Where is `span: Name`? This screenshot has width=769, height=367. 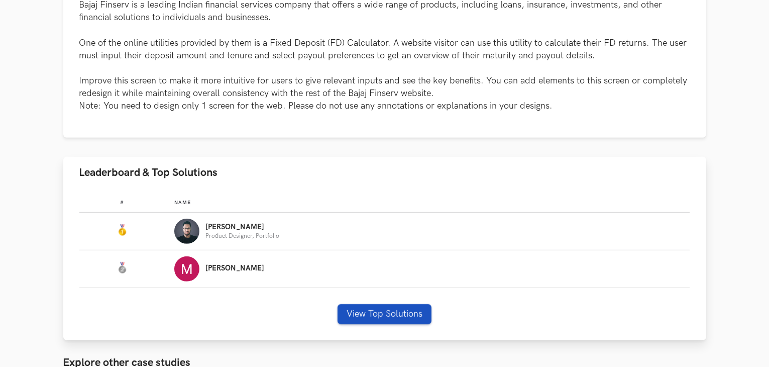
span: Name is located at coordinates (182, 202).